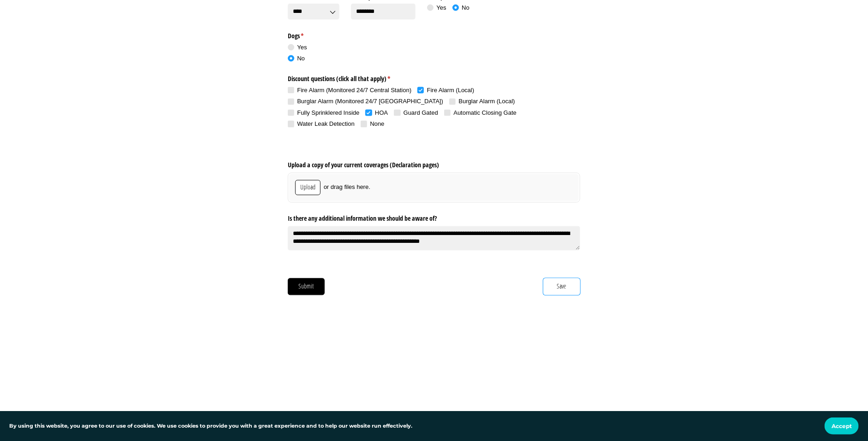 This screenshot has width=868, height=441. What do you see at coordinates (325, 124) in the screenshot?
I see `span: Water Leak Detection` at bounding box center [325, 124].